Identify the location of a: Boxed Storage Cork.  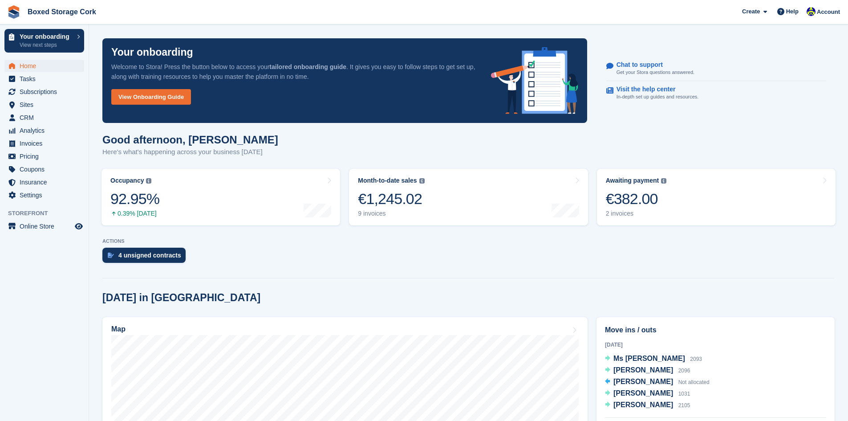
(62, 12).